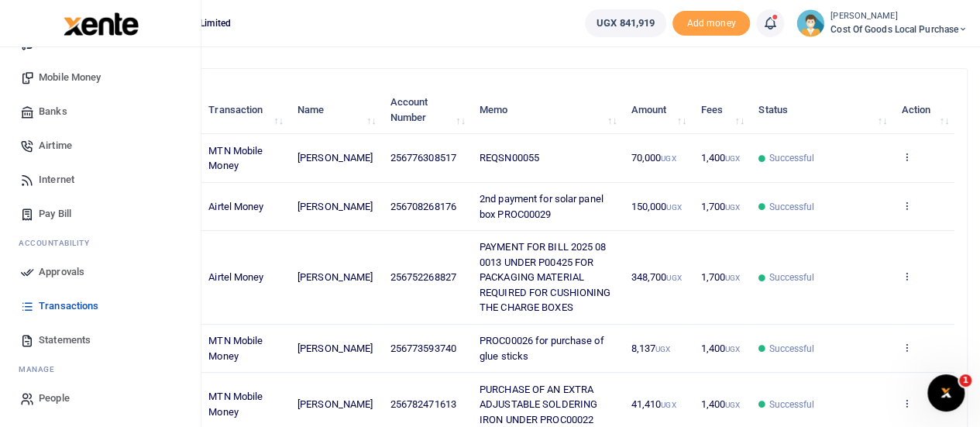 Image resolution: width=980 pixels, height=427 pixels. I want to click on span: 256708268176, so click(423, 206).